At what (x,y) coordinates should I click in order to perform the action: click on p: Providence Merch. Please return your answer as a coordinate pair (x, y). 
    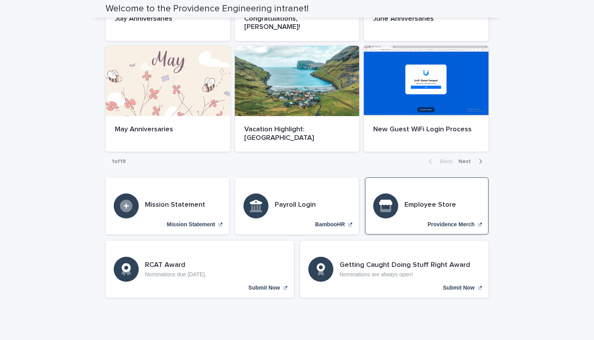
    Looking at the image, I should click on (451, 224).